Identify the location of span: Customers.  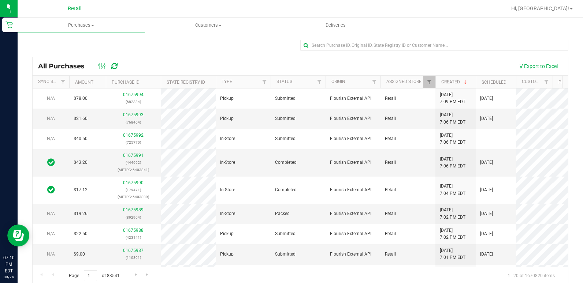
(208, 25).